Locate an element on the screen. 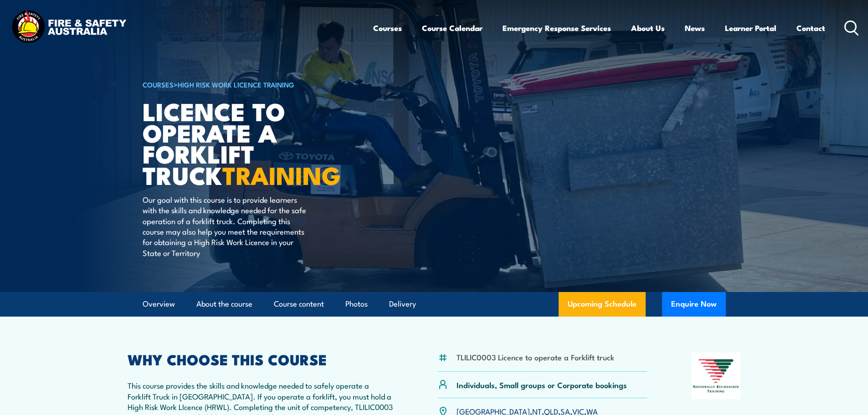  h2: WHY CHOOSE THIS COURSE is located at coordinates (261, 359).